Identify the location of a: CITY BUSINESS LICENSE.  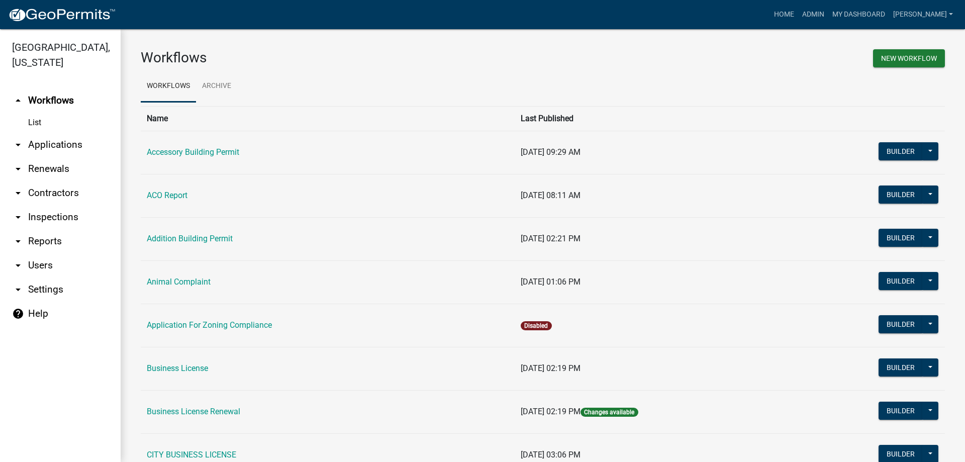
(192, 454).